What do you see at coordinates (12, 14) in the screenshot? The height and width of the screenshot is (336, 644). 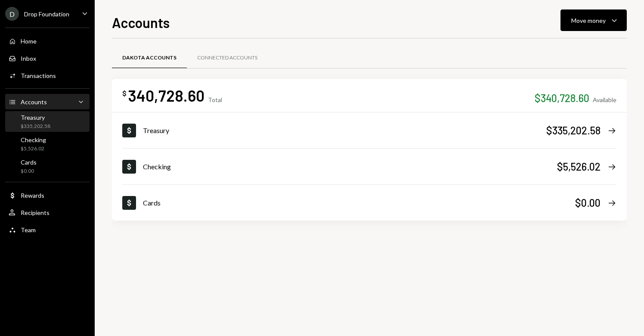 I see `div: D` at bounding box center [12, 14].